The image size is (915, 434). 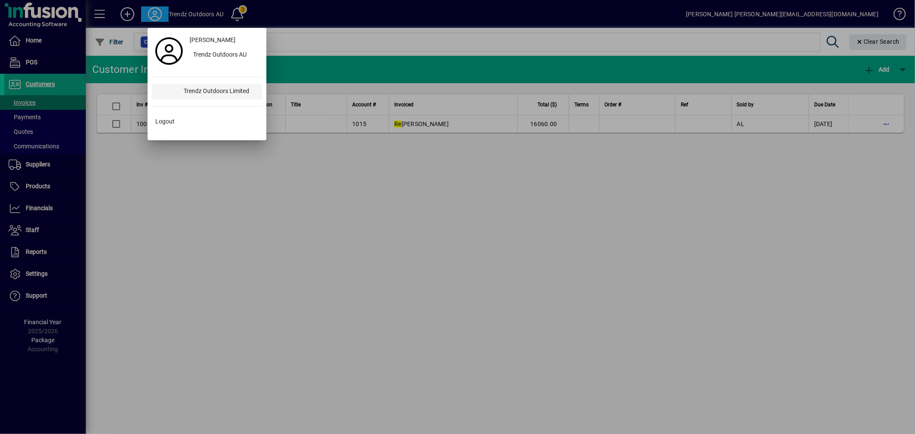 I want to click on button: Trendz Outdoors Limited, so click(x=207, y=92).